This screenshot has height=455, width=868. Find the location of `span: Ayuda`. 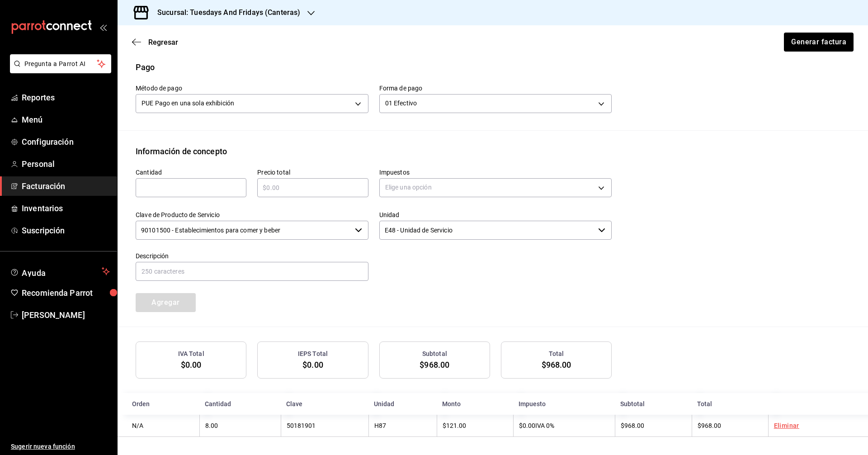

span: Ayuda is located at coordinates (60, 271).